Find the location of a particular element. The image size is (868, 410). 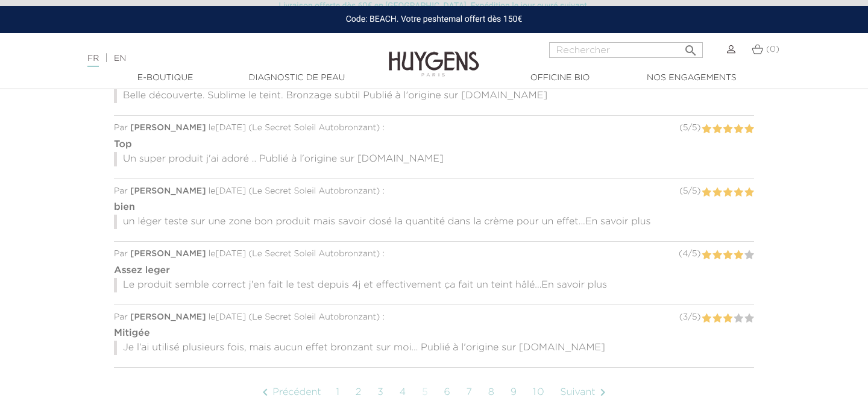

a: 8 is located at coordinates (492, 393).